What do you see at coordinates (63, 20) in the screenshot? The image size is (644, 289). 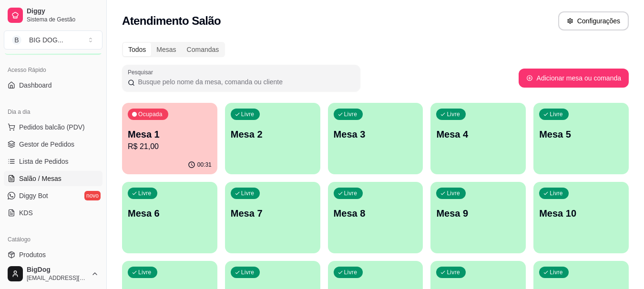 I see `span: Sistema de Gestão` at bounding box center [63, 20].